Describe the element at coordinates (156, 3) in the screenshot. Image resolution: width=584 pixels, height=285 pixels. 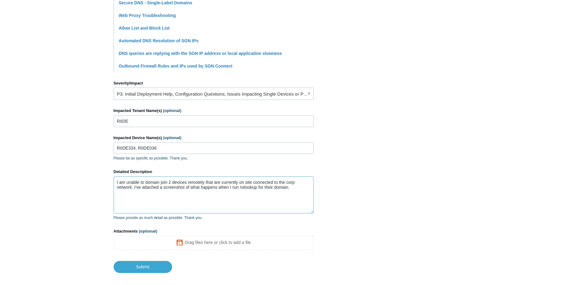
I see `a: Secure DNS - Single-Label Domains` at that location.